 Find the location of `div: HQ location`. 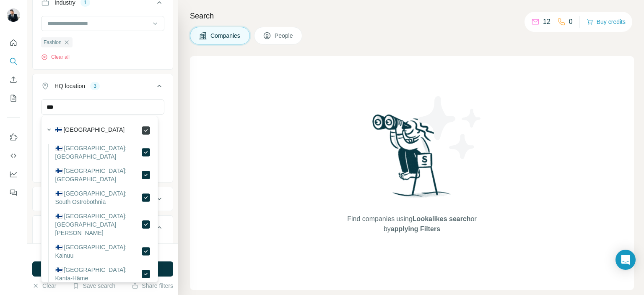

div: HQ location is located at coordinates (69, 86).